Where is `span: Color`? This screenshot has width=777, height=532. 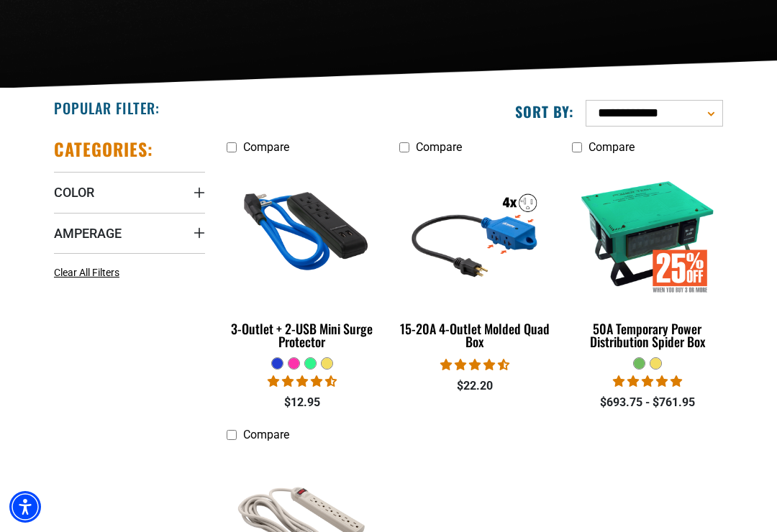
span: Color is located at coordinates (74, 192).